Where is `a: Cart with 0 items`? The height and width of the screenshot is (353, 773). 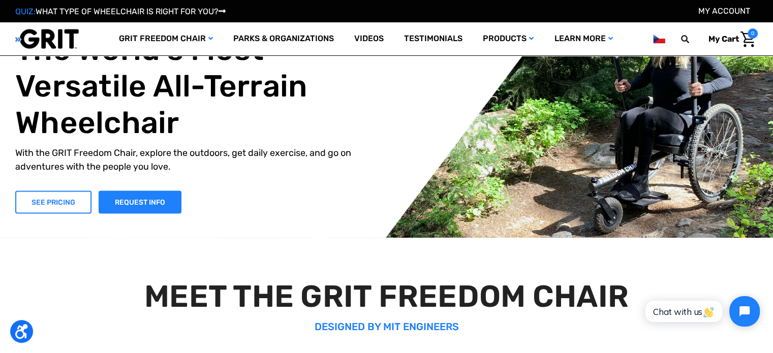
a: Cart with 0 items is located at coordinates (730, 39).